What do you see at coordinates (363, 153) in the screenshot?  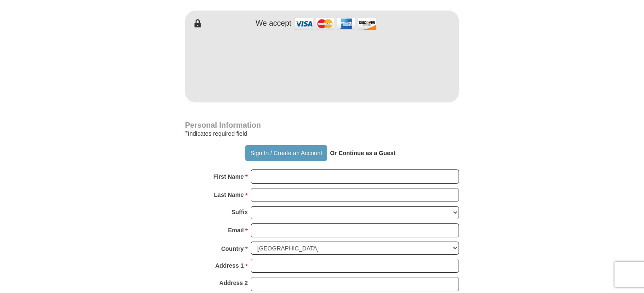 I see `strong: Or Continue as a Guest` at bounding box center [363, 153].